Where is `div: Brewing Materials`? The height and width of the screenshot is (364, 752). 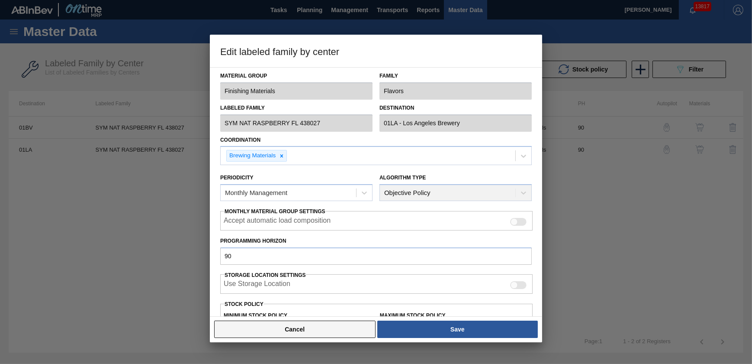 div: Brewing Materials is located at coordinates (252, 155).